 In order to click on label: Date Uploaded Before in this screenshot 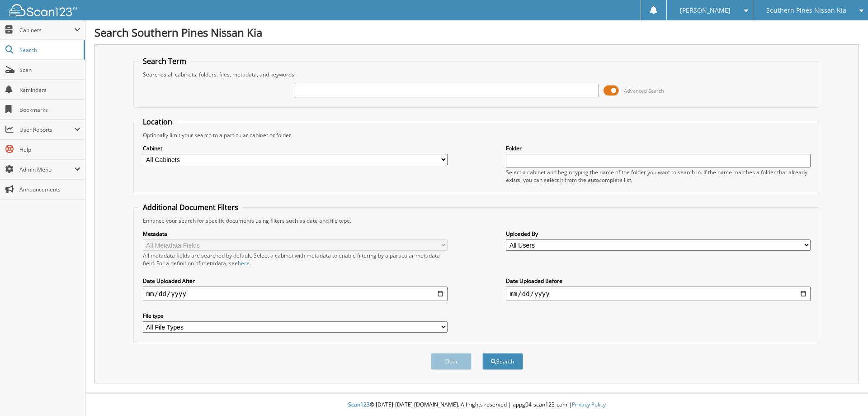, I will do `click(658, 281)`.